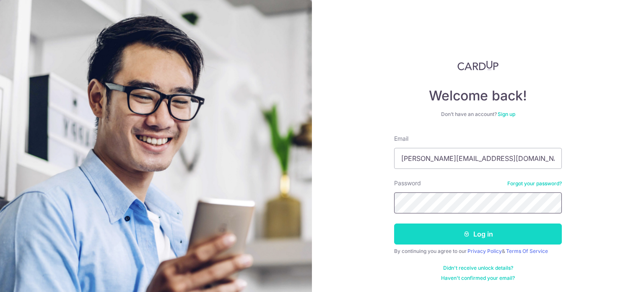  Describe the element at coordinates (527, 251) in the screenshot. I see `a: Terms Of Service` at that location.